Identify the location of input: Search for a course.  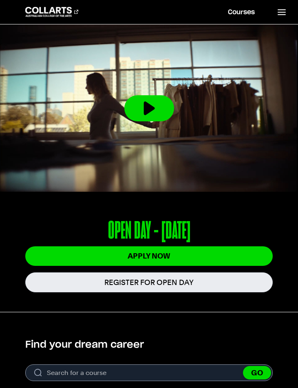
(149, 373).